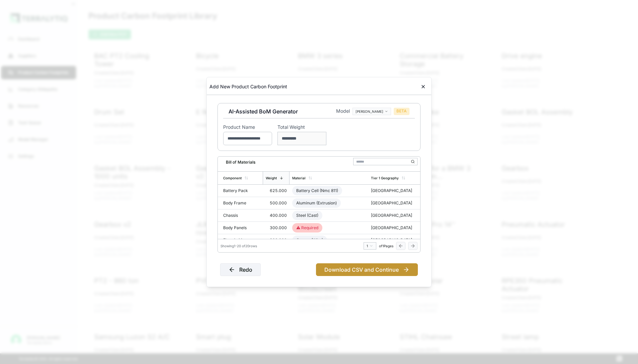  What do you see at coordinates (366, 270) in the screenshot?
I see `button: Download CSV and Continue` at bounding box center [366, 270].